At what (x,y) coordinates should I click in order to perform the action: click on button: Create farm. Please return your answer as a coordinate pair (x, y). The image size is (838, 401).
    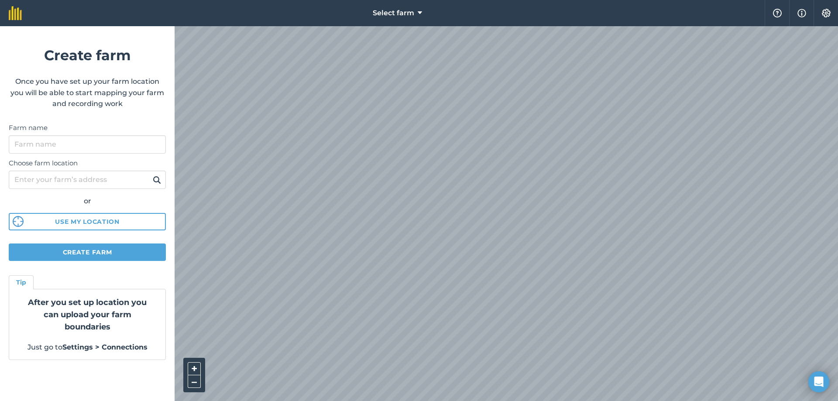
    Looking at the image, I should click on (87, 252).